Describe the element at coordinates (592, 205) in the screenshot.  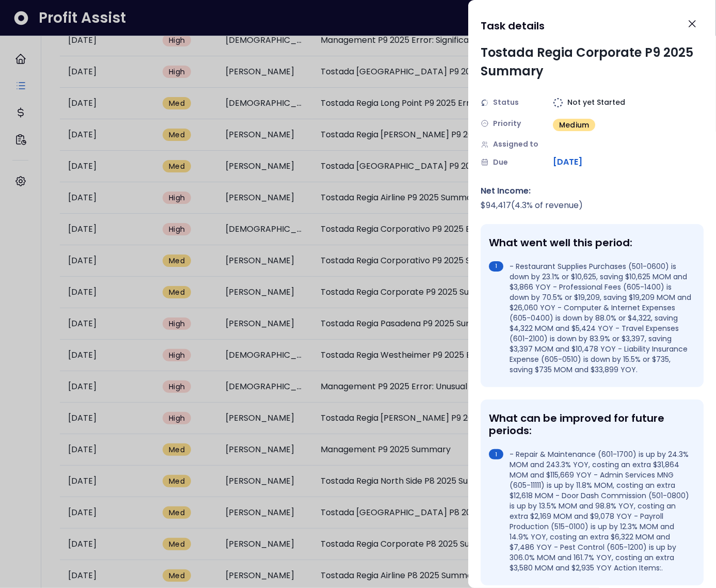
I see `div: $ 94,417 ( 4.3 % of revenue)` at that location.